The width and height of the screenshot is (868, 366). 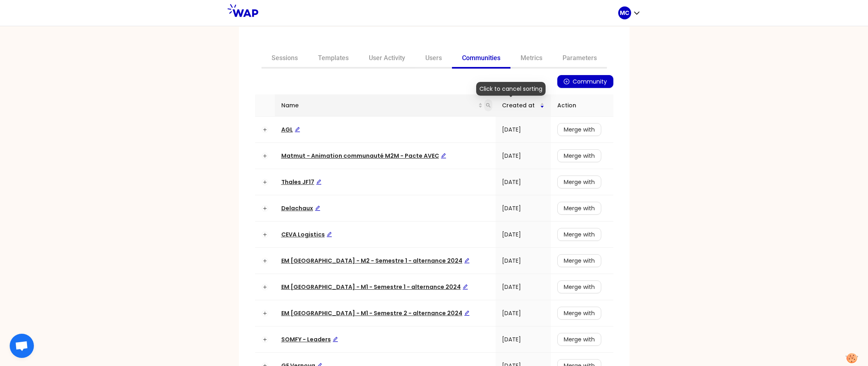 I want to click on p: MC, so click(x=624, y=13).